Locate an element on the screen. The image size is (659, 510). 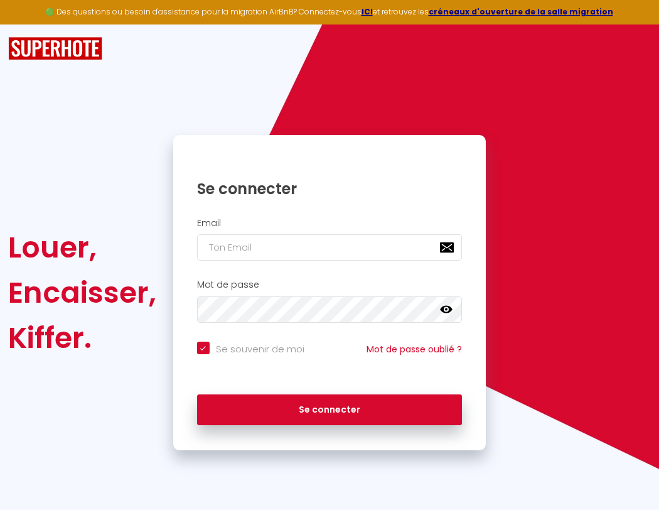
strong: créneaux d'ouverture de la salle migration is located at coordinates (521, 11).